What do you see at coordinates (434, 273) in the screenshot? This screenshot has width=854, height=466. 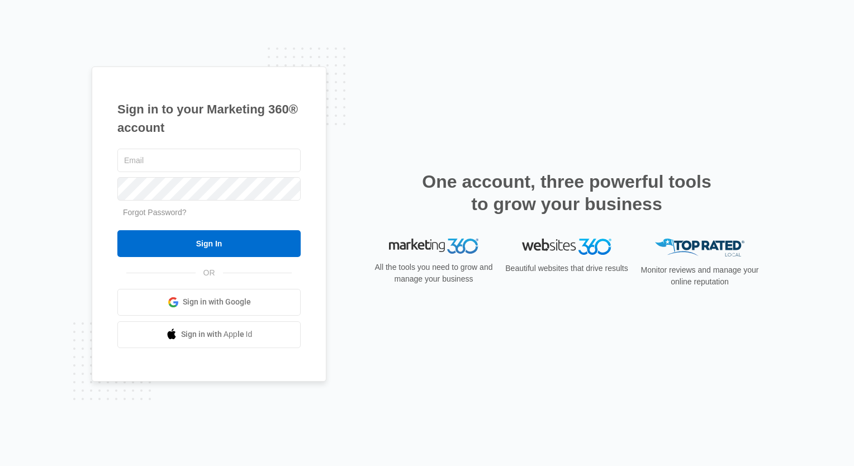 I see `p: All the tools you need to grow and manage your business` at bounding box center [434, 273].